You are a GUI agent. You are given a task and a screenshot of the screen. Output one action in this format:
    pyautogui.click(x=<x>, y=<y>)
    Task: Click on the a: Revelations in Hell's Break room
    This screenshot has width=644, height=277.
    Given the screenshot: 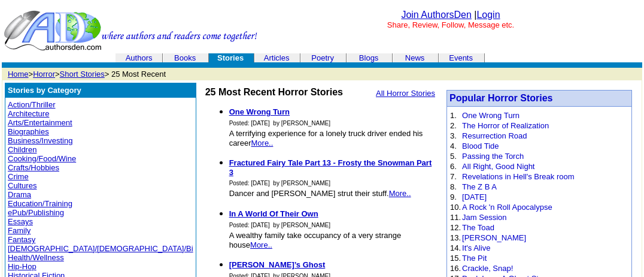 What is the action you would take?
    pyautogui.click(x=518, y=176)
    